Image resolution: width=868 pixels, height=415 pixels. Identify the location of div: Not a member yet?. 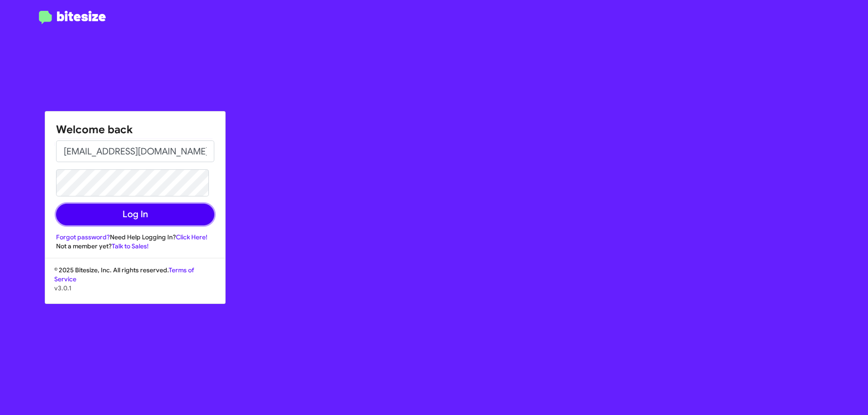
(135, 246).